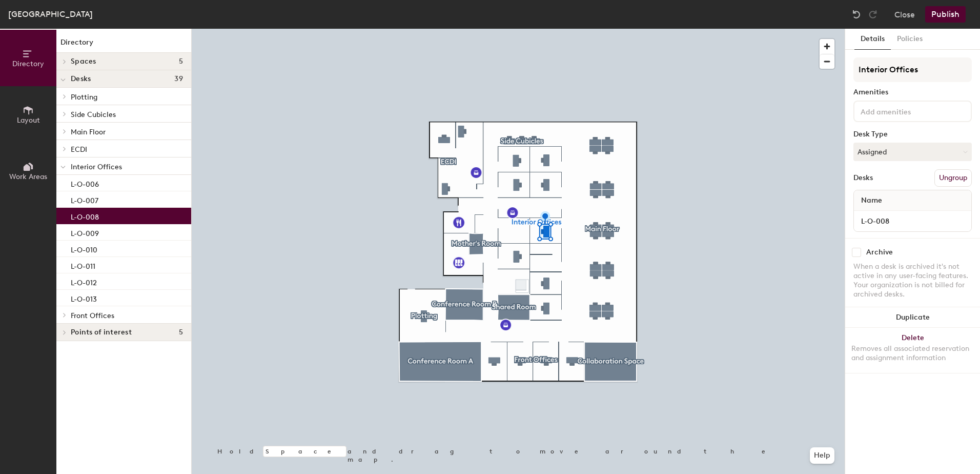 The height and width of the screenshot is (474, 980). Describe the element at coordinates (873, 14) in the screenshot. I see `img: Redo` at that location.